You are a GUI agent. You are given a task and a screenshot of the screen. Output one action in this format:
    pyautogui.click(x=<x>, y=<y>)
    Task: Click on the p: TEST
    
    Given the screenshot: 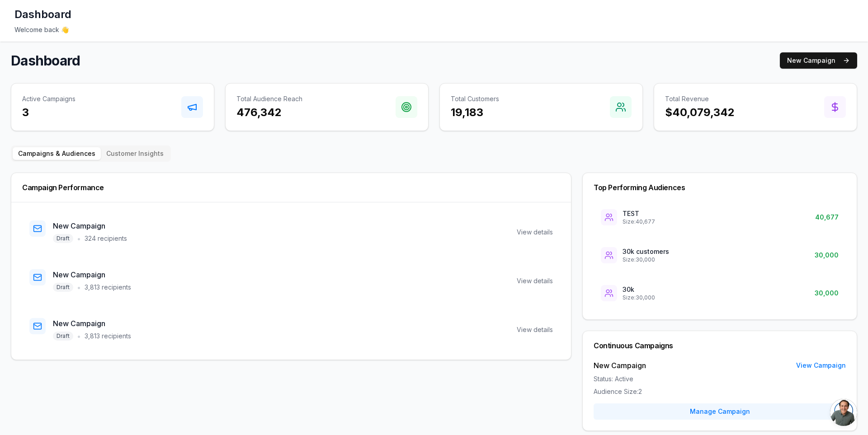 What is the action you would take?
    pyautogui.click(x=639, y=213)
    